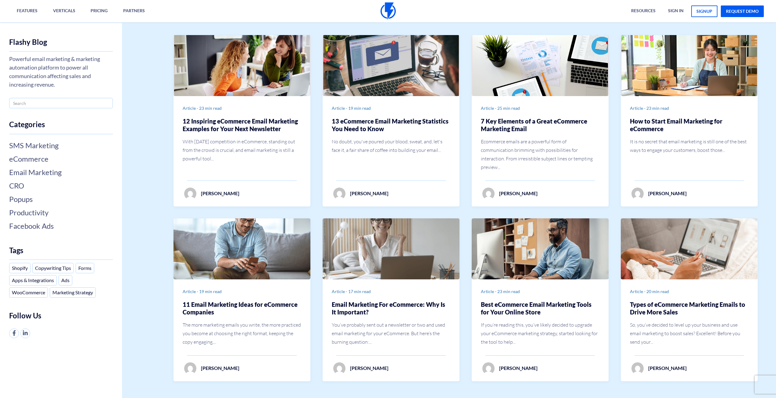  Describe the element at coordinates (242, 308) in the screenshot. I see `h2: 11 Email Marketing Ideas for eCommerce Companies` at that location.